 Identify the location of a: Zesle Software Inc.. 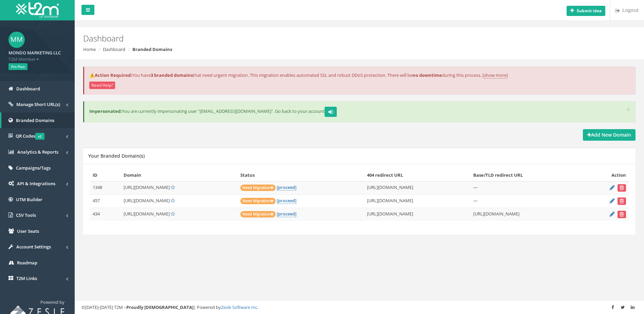
(240, 307).